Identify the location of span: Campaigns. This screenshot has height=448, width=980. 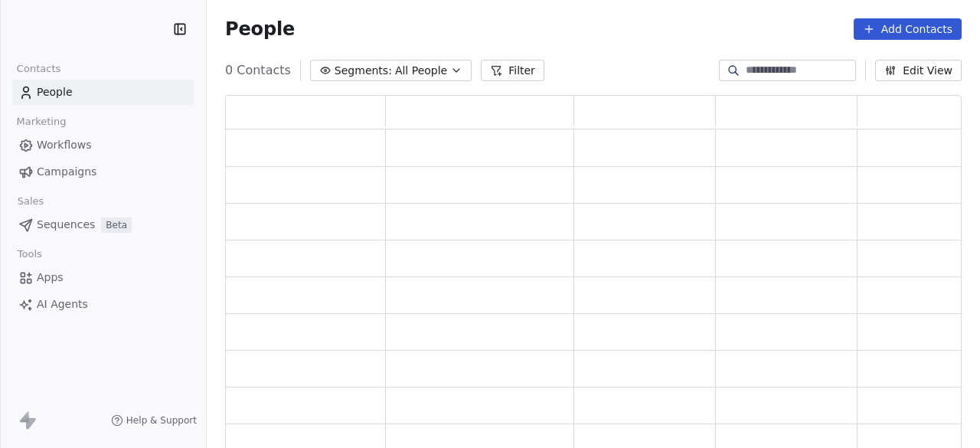
(66, 172).